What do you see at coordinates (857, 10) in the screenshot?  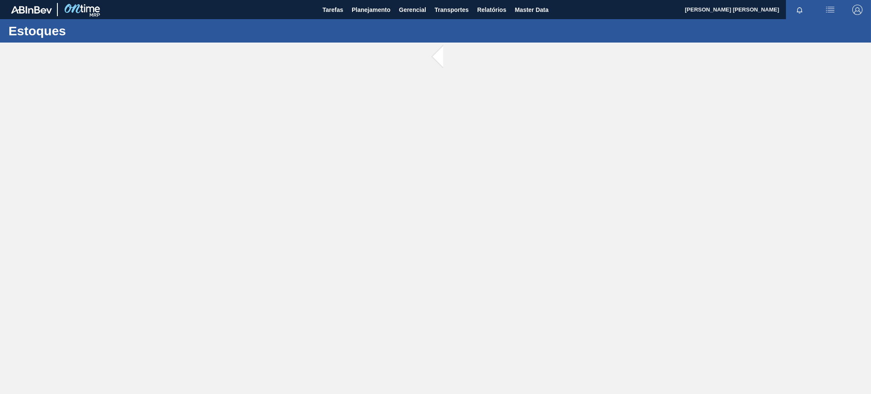 I see `img: Logout` at bounding box center [857, 10].